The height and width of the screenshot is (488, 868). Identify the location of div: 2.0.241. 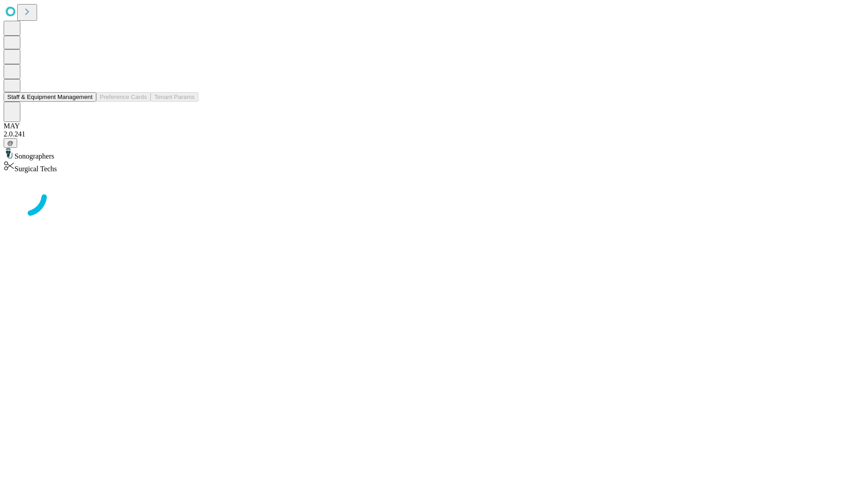
(434, 134).